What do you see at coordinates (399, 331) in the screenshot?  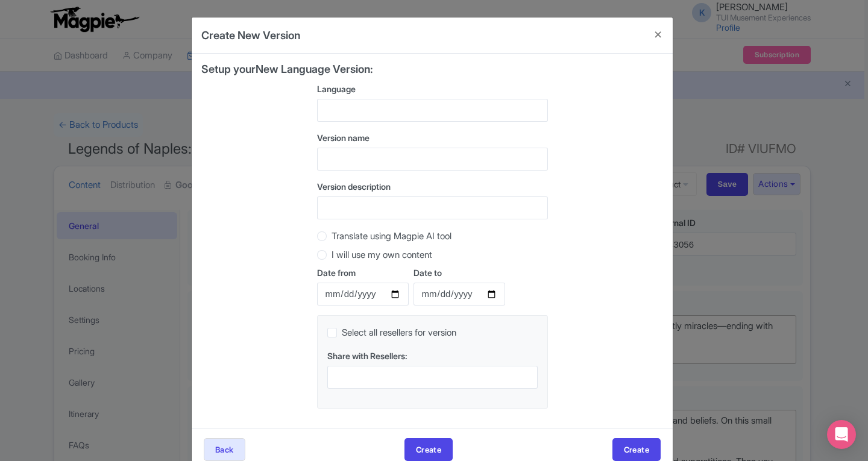 I see `span: Select all resellers for version` at bounding box center [399, 331].